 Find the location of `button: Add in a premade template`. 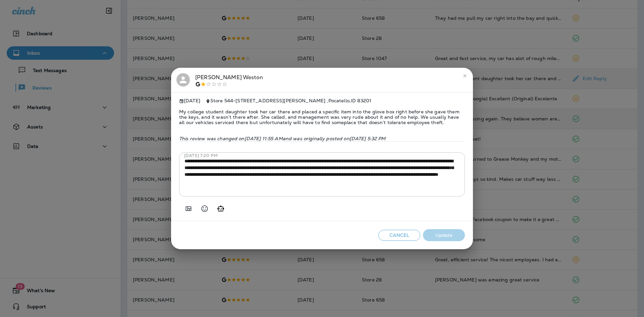

button: Add in a premade template is located at coordinates (188, 209).